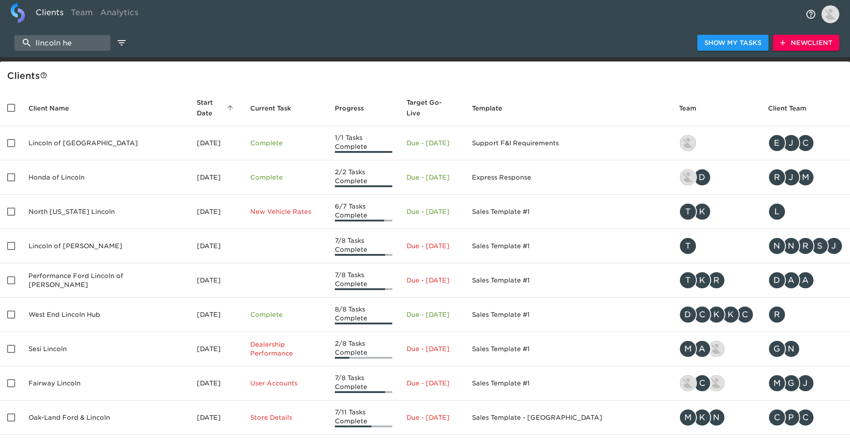  I want to click on p: User Accounts, so click(285, 383).